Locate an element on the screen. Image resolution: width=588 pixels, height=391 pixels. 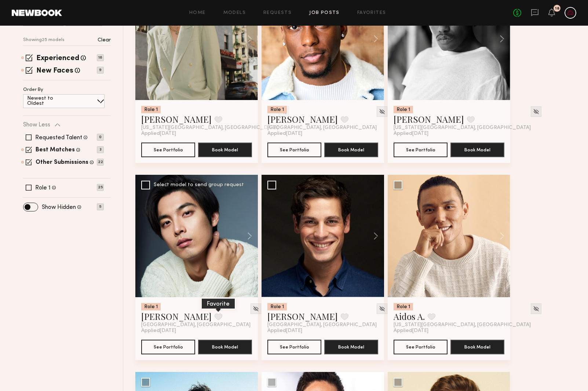
label: Experienced is located at coordinates (58, 58).